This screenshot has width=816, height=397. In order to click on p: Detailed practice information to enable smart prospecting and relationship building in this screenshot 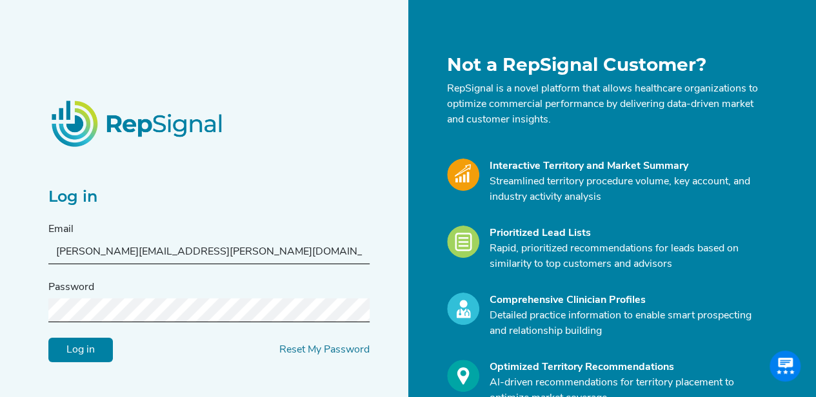, I will do `click(625, 324)`.